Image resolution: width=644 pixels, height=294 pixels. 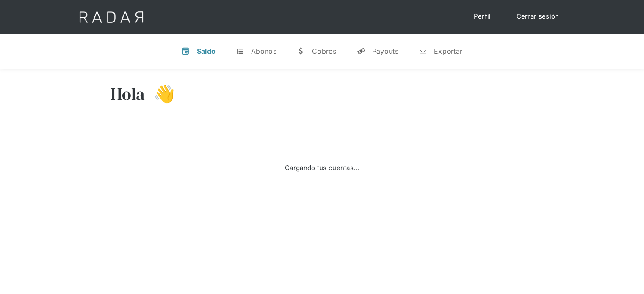 What do you see at coordinates (448, 51) in the screenshot?
I see `div: Exportar` at bounding box center [448, 51].